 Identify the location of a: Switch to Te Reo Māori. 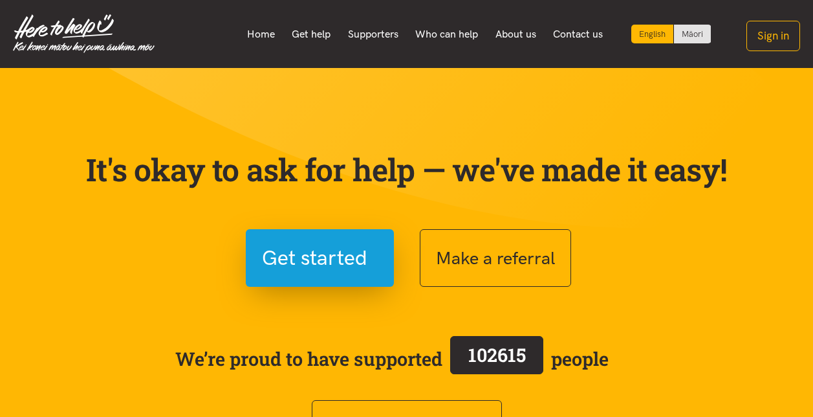
(692, 34).